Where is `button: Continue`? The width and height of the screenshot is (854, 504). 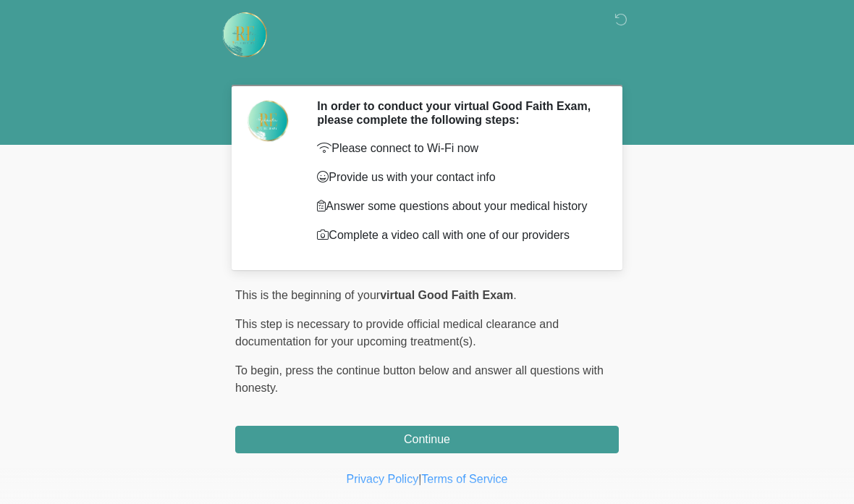
button: Continue is located at coordinates (427, 440).